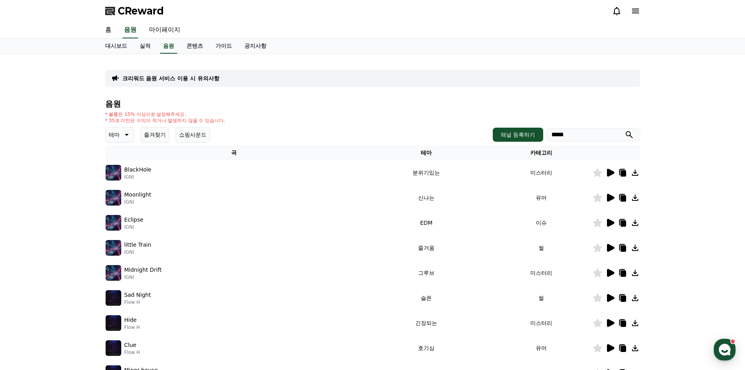  Describe the element at coordinates (165, 30) in the screenshot. I see `a: 마이페이지` at that location.